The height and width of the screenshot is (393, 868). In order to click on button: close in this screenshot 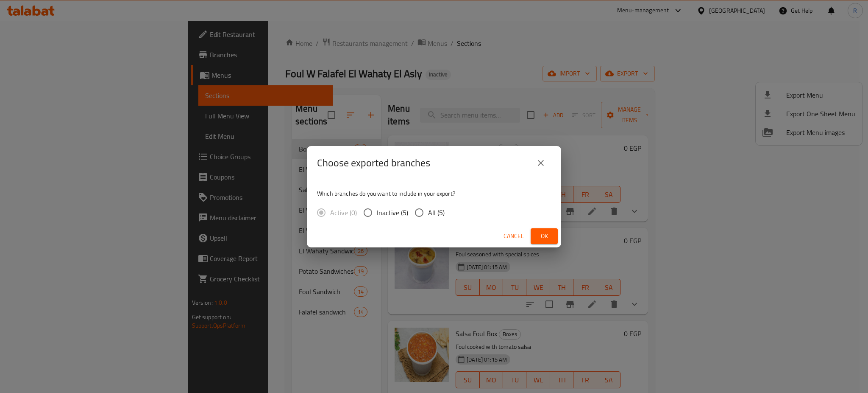, I will do `click(541, 163)`.